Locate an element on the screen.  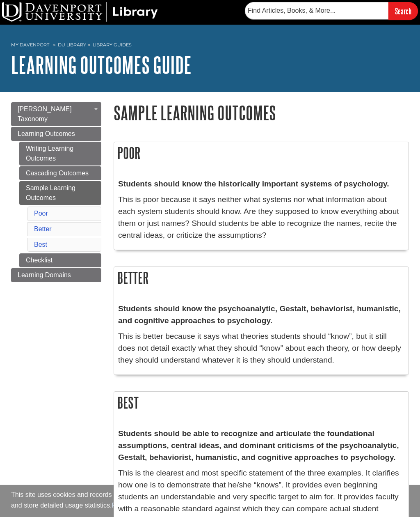
strong: Students should know the psychoanalytic, Gestalt, behaviorist, humanistic, and cognitive approach... is located at coordinates (259, 315).